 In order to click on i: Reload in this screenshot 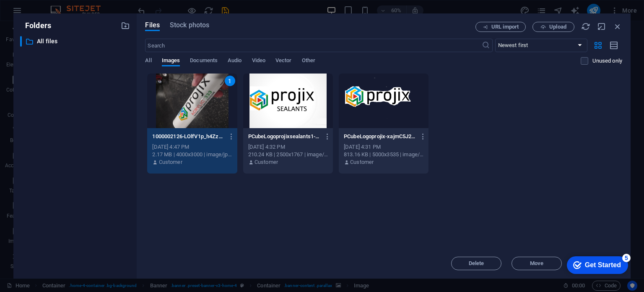, I will do `click(586, 26)`.